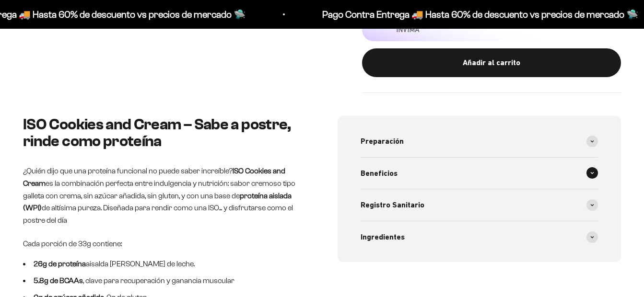  What do you see at coordinates (492, 63) in the screenshot?
I see `div: Añadir al carrito` at bounding box center [492, 63].